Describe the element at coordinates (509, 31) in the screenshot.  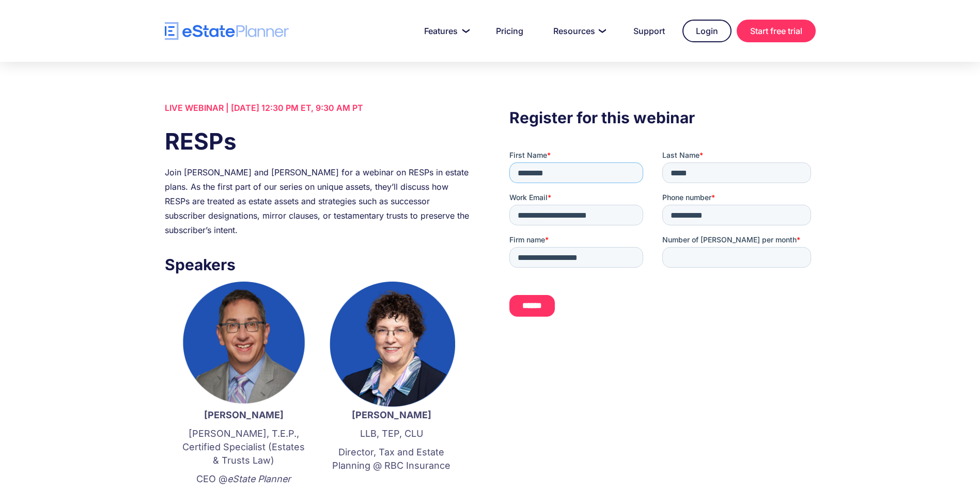
I see `a: Pricing` at that location.